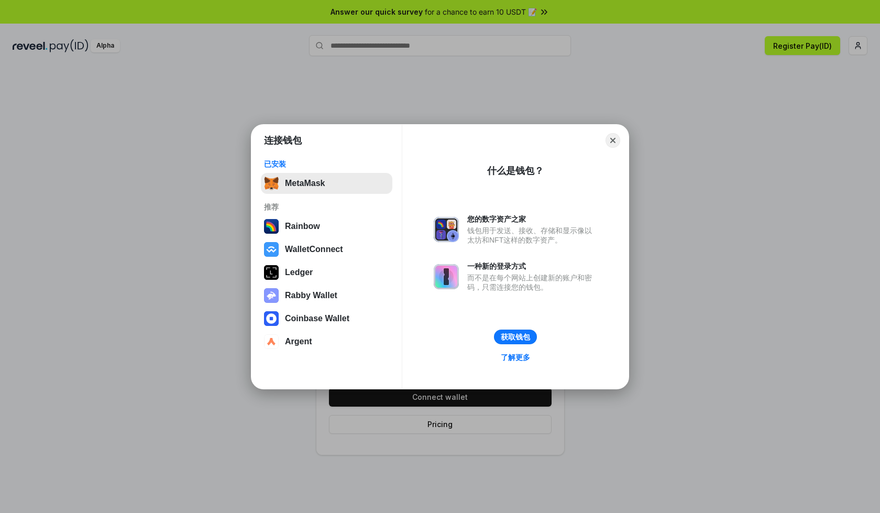  Describe the element at coordinates (326, 164) in the screenshot. I see `div: 已安装` at that location.